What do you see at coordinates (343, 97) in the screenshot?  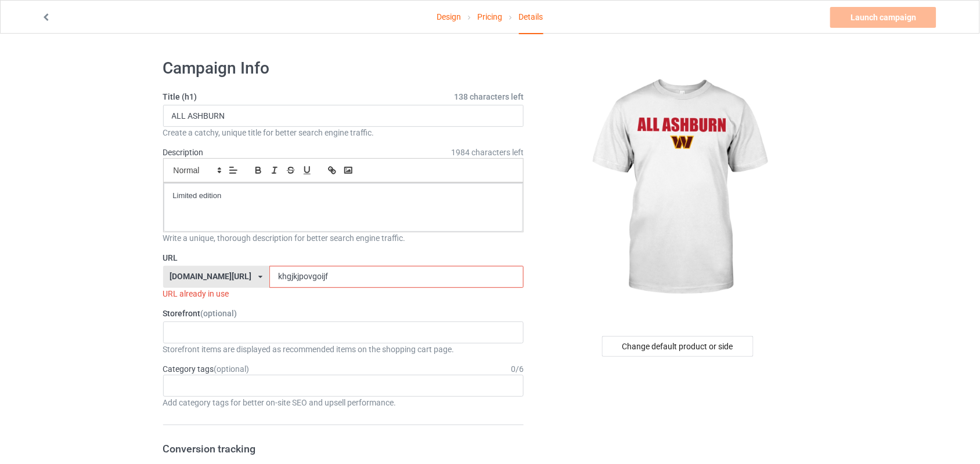 I see `label: Title (h1)` at bounding box center [343, 97].